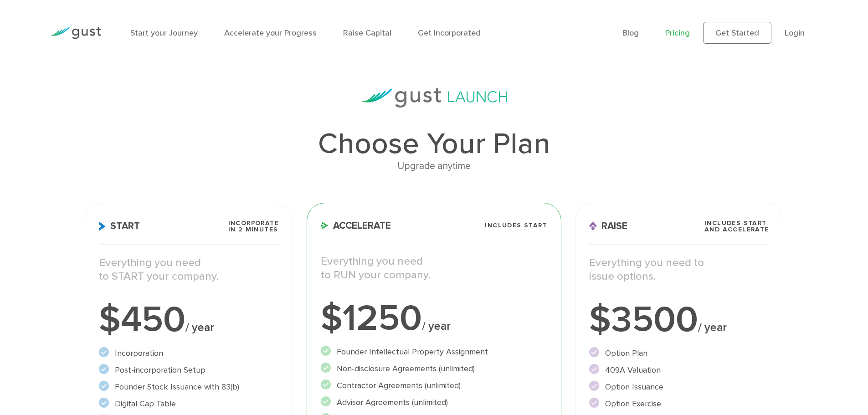 This screenshot has width=868, height=415. I want to click on span: Raise, so click(609, 226).